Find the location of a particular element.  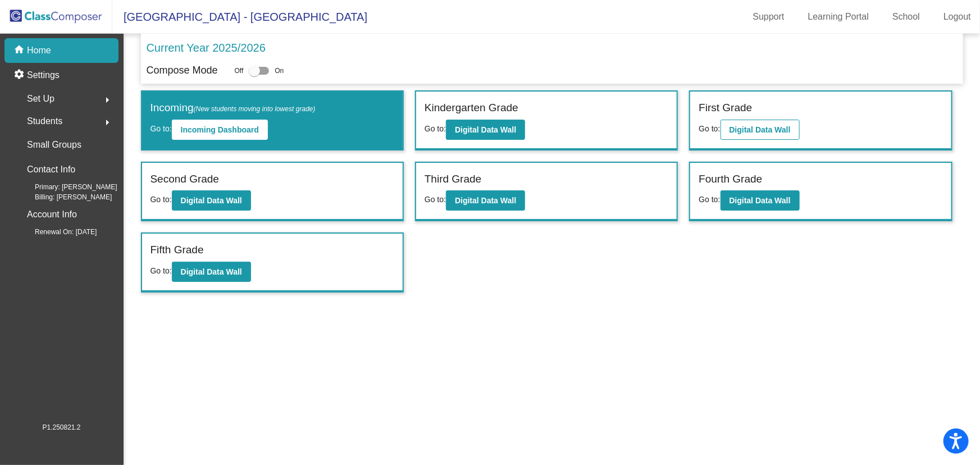

a: School is located at coordinates (906, 17).